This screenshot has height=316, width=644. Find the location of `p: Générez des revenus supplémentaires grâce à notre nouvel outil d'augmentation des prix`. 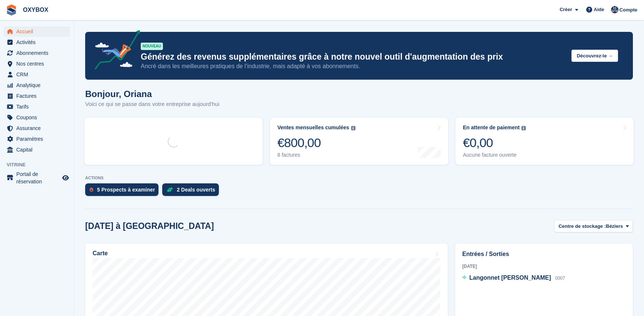

p: Générez des revenus supplémentaires grâce à notre nouvel outil d'augmentation des prix is located at coordinates (353, 57).